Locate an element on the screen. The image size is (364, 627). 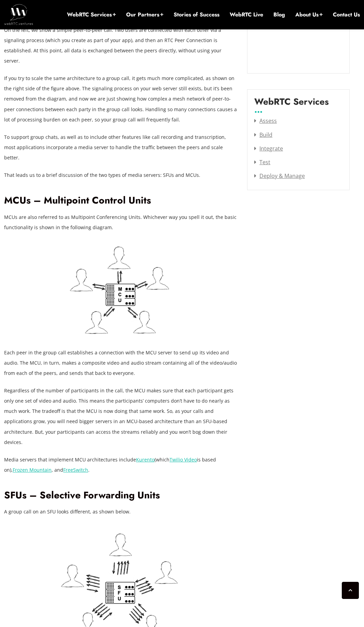
a: Test is located at coordinates (262, 162).